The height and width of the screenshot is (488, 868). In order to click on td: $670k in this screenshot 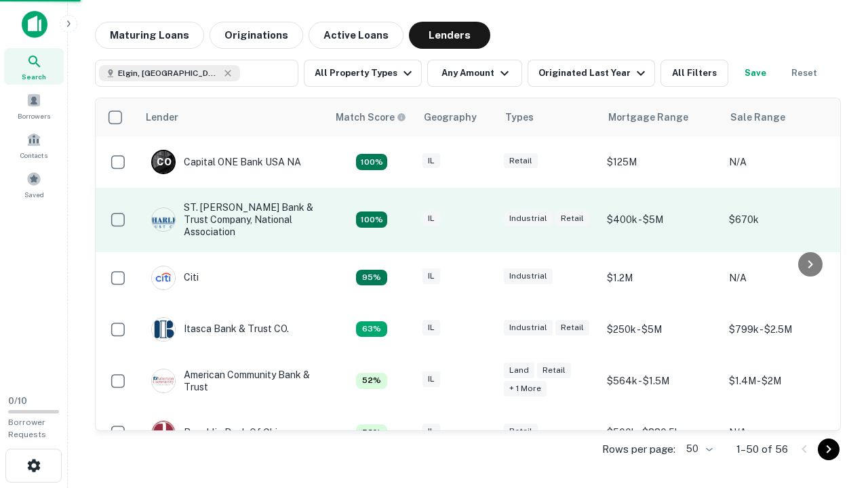, I will do `click(783, 219)`.